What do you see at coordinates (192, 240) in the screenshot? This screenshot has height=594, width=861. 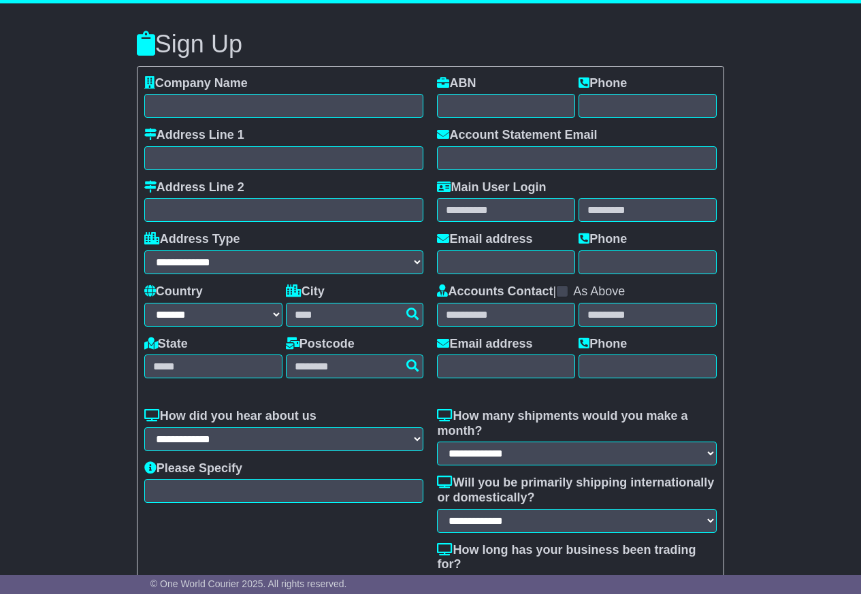 I see `label: Address Type` at bounding box center [192, 240].